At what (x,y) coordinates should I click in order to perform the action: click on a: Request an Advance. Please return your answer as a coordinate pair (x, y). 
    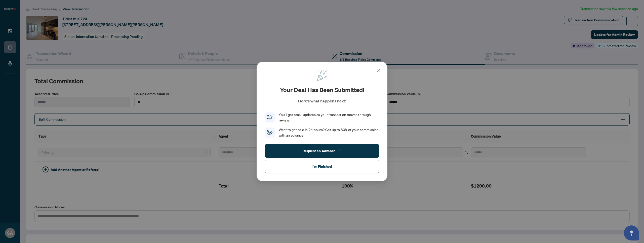
    Looking at the image, I should click on (322, 151).